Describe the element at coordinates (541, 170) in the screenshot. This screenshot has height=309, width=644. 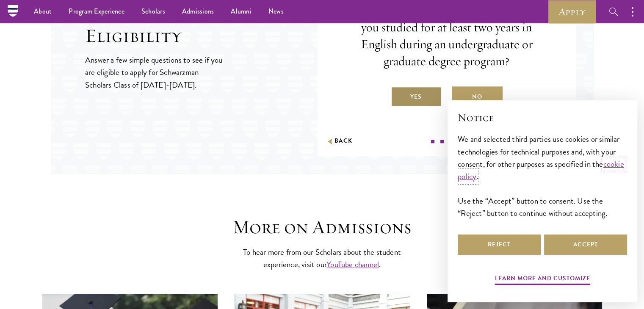
I see `a: cookie policy` at that location.